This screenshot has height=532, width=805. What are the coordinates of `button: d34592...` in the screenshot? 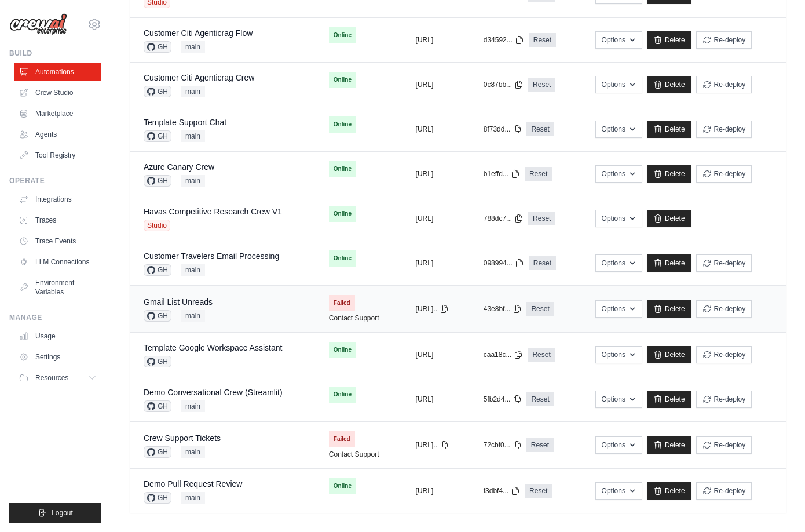 It's located at (504, 40).